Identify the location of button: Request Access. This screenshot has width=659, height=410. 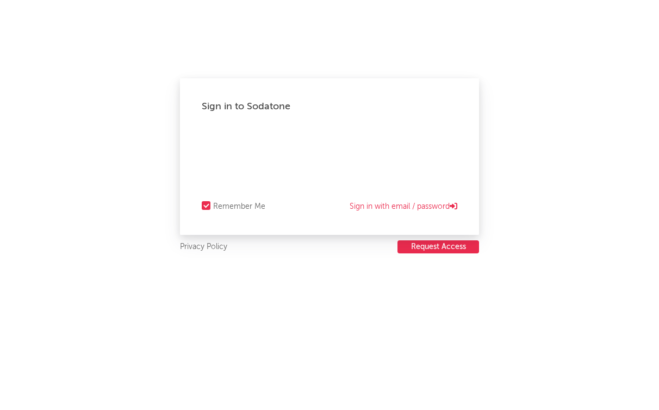
(438, 247).